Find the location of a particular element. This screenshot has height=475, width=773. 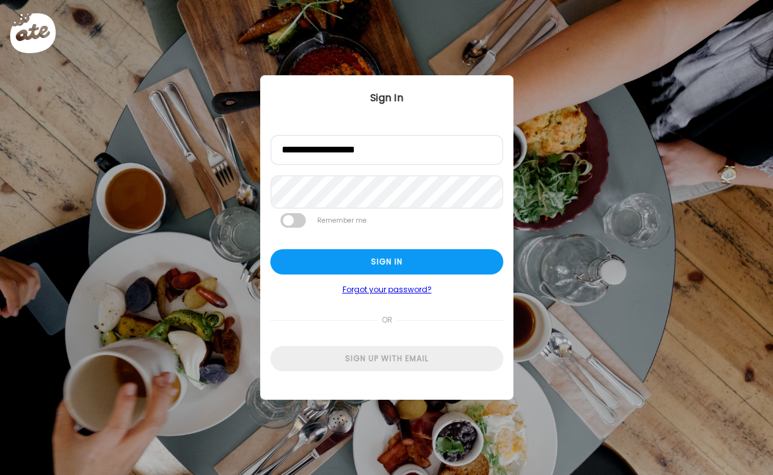

div: Sign In is located at coordinates (387, 98).